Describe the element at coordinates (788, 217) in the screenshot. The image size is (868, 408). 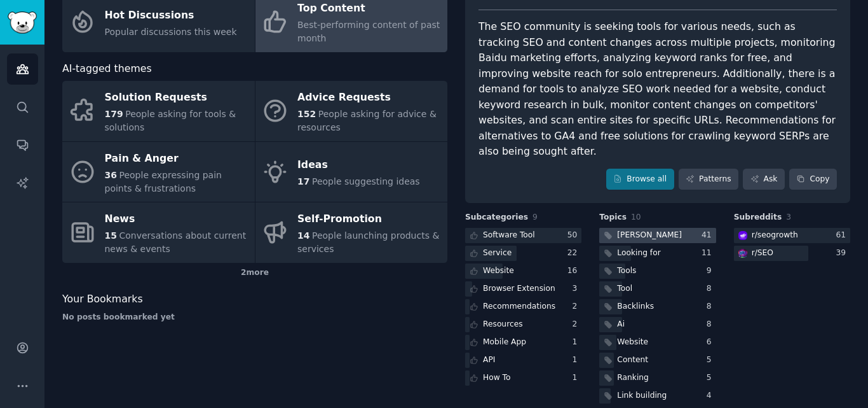
I see `span: 3` at that location.